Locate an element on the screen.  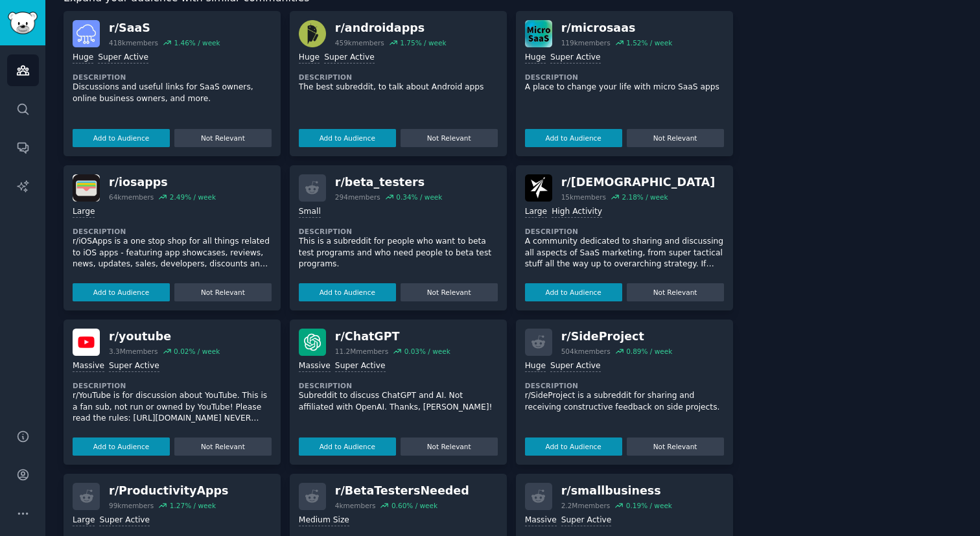
div: 2.18 % / week is located at coordinates (644, 197).